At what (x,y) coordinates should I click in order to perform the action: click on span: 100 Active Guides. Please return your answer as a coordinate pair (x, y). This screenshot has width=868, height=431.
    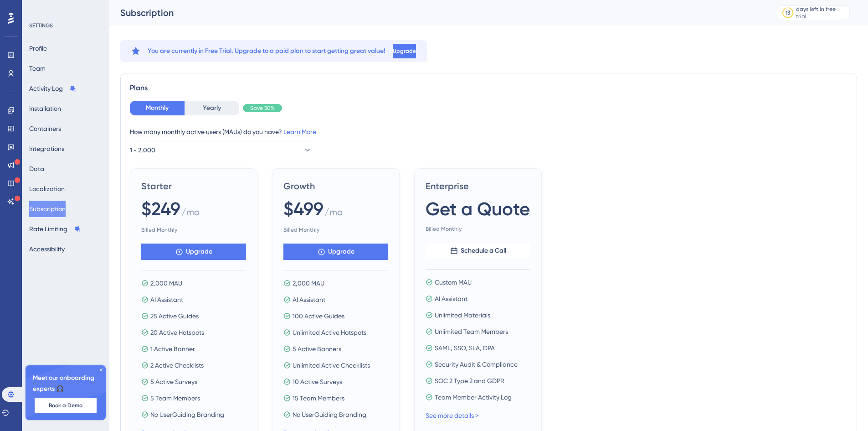
    Looking at the image, I should click on (319, 316).